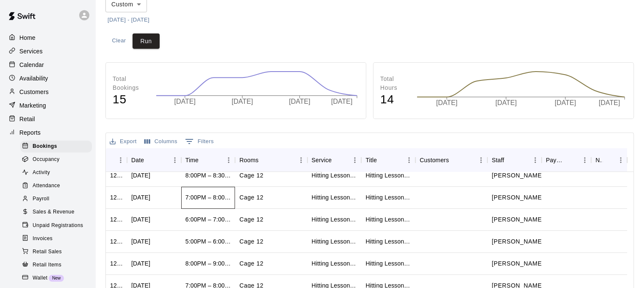  Describe the element at coordinates (56, 252) in the screenshot. I see `div: Retail Sales` at that location.